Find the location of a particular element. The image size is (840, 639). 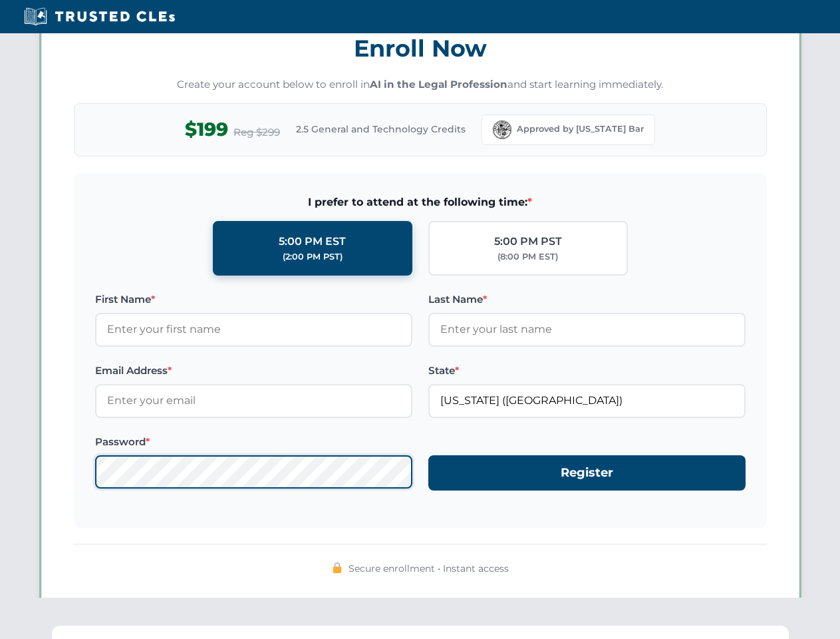

span: 2.5 General and Technology Credits is located at coordinates (380, 129).